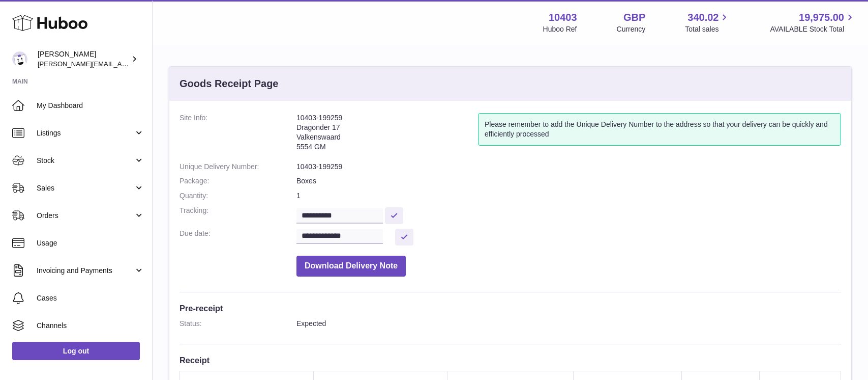 The image size is (868, 380). What do you see at coordinates (238, 237) in the screenshot?
I see `dt: Due date:` at bounding box center [238, 237].